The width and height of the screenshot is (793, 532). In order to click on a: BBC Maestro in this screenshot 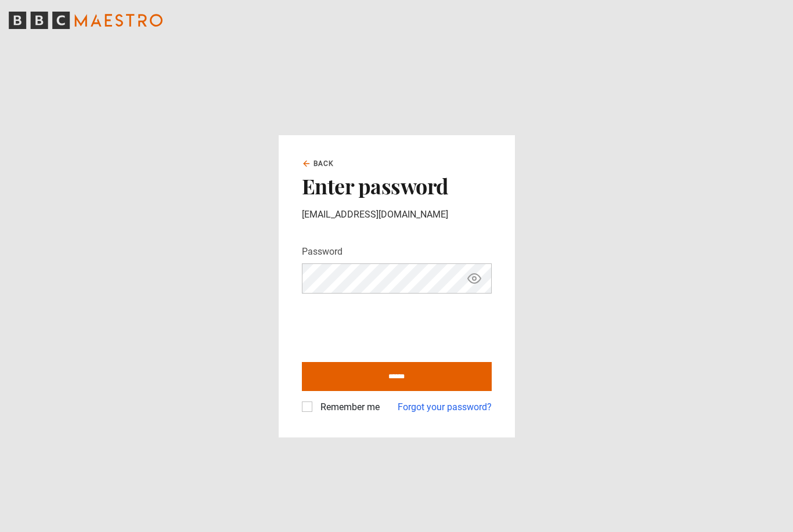, I will do `click(85, 20)`.